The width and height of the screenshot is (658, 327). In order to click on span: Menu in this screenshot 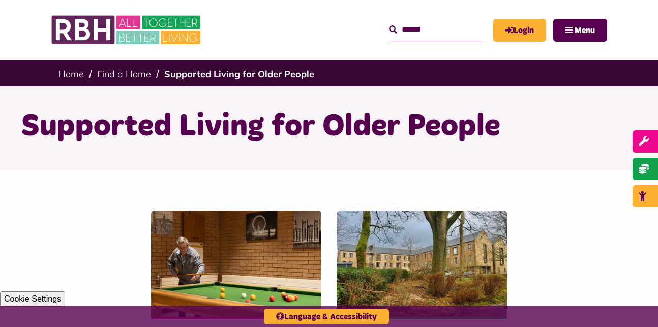, I will do `click(585, 31)`.